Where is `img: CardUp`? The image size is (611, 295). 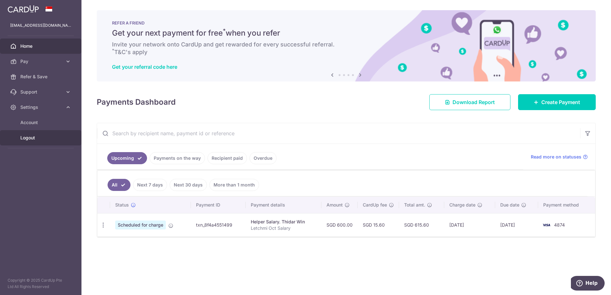 img: CardUp is located at coordinates (23, 9).